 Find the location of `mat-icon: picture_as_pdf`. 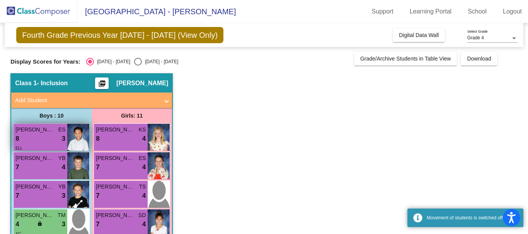

mat-icon: picture_as_pdf is located at coordinates (102, 85).